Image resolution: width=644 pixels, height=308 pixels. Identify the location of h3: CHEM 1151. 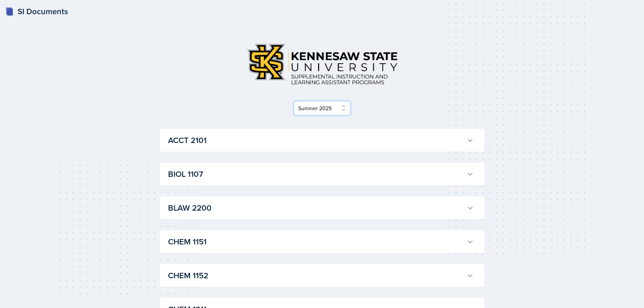
(316, 242).